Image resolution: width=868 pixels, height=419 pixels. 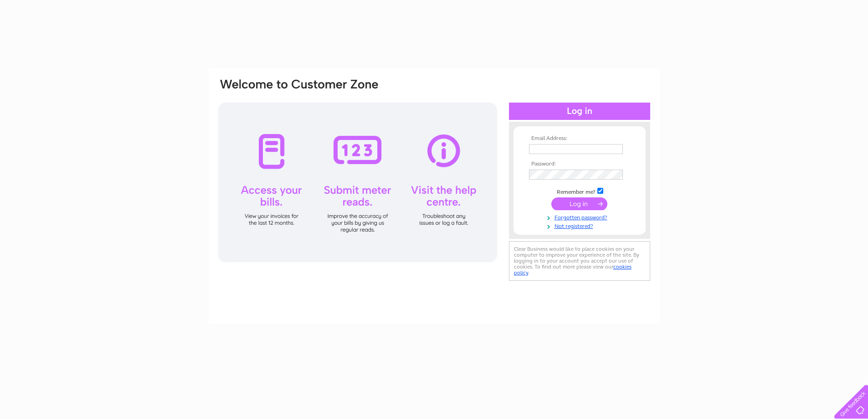 What do you see at coordinates (580, 260) in the screenshot?
I see `div: Clear Business would like to place cookies on your computer to improve your experience of the sit...` at bounding box center [580, 260].